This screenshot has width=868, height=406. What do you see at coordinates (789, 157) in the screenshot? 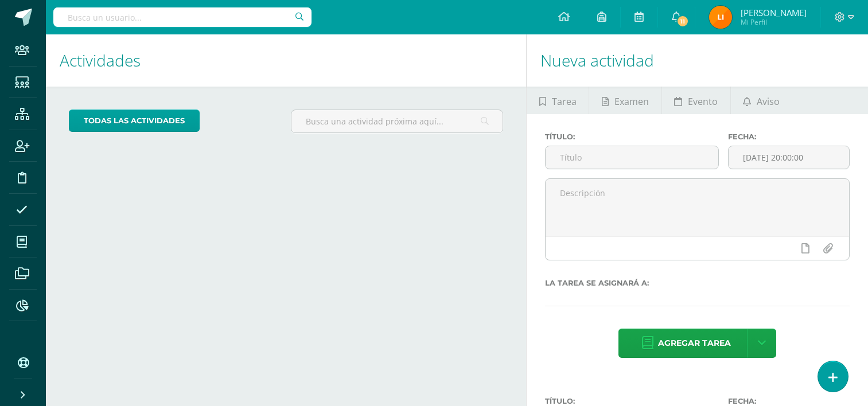
I see `input: Fecha de entrega` at bounding box center [789, 157].